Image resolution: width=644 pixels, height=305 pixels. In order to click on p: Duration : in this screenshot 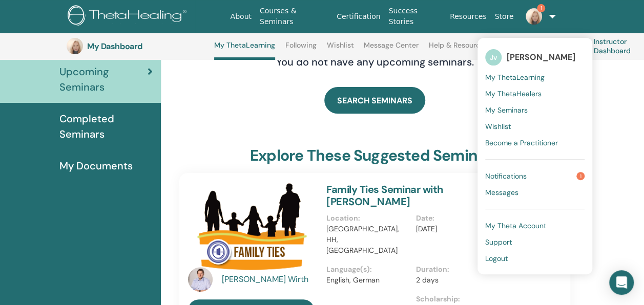, I will do `click(457, 270)`.